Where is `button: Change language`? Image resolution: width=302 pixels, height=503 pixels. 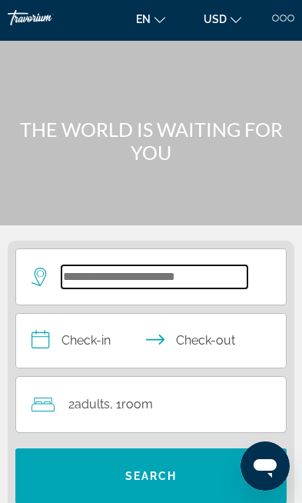 button: Change language is located at coordinates (151, 18).